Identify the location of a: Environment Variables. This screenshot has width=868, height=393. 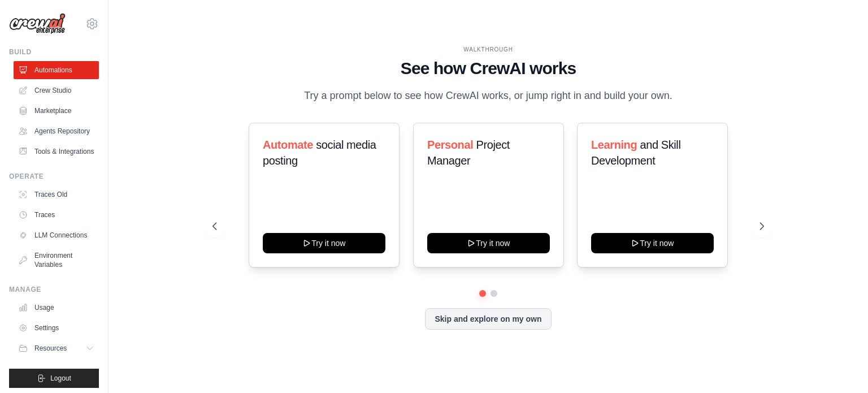
(56, 260).